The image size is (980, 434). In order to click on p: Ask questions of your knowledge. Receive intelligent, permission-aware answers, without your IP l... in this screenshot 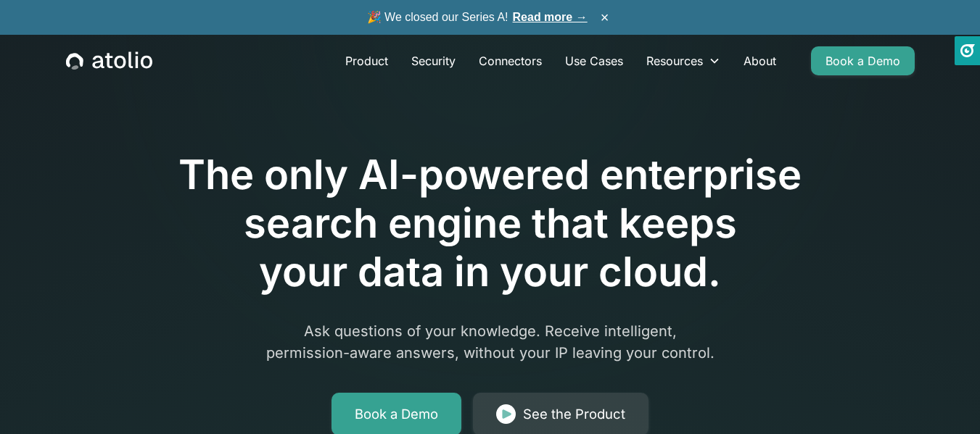, I will do `click(490, 342)`.